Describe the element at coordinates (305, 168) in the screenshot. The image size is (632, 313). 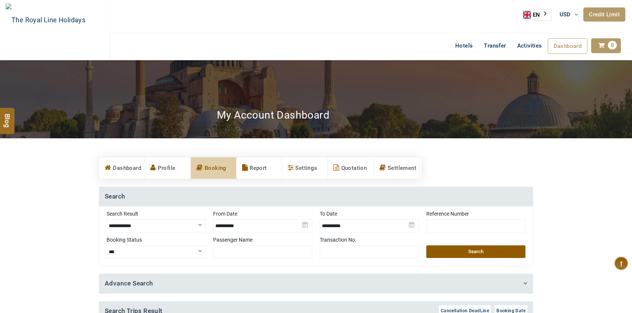
I see `a: Settings` at that location.